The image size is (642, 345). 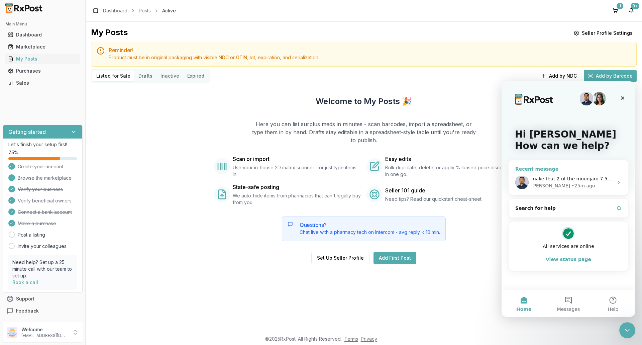 I want to click on button: View status page, so click(x=67, y=178).